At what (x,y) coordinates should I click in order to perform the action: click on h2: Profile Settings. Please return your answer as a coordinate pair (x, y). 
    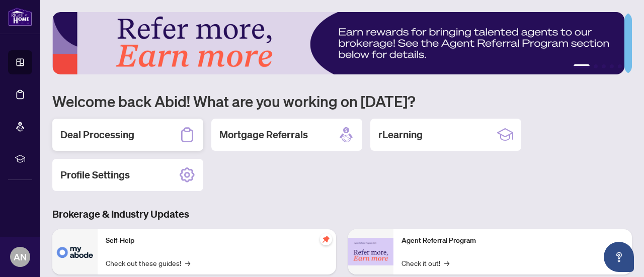
    Looking at the image, I should click on (95, 175).